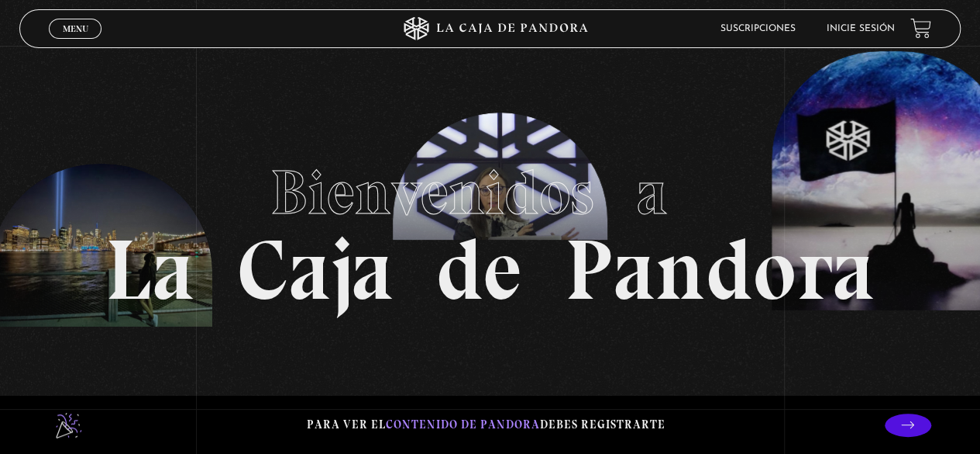 This screenshot has width=980, height=454. What do you see at coordinates (462, 424) in the screenshot?
I see `span: contenido de Pandora` at bounding box center [462, 424].